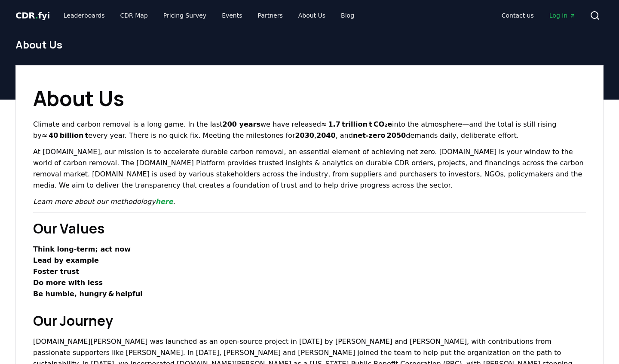  Describe the element at coordinates (309, 229) in the screenshot. I see `h2: Our Values` at that location.